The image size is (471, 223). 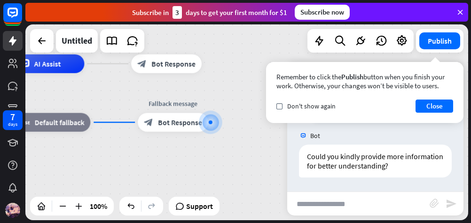 I want to click on div: 7, so click(x=13, y=117).